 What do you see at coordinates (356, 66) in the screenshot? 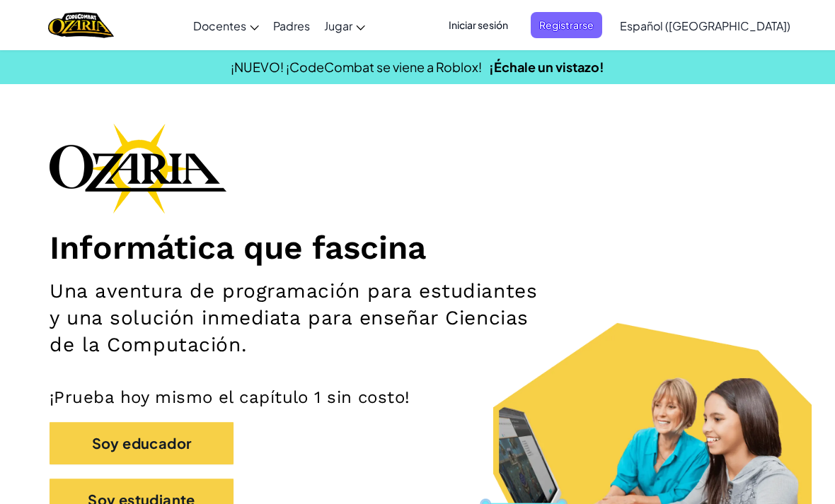
I see `span: ¡NUEVO! ¡CodeCombat se viene a Roblox!` at bounding box center [356, 66].